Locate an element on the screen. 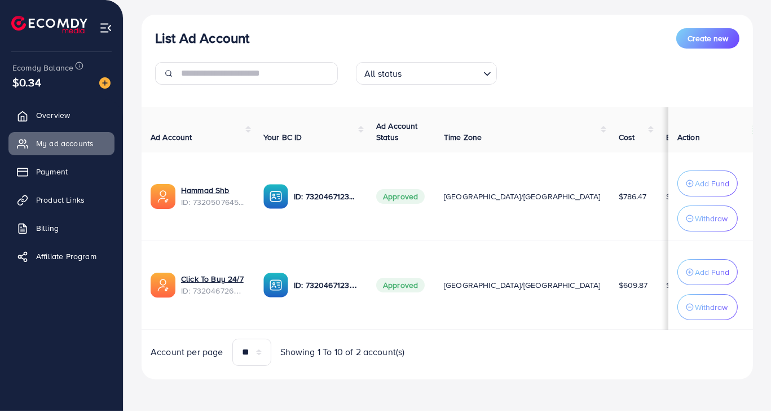 The image size is (771, 411). span: All status is located at coordinates (383, 73).